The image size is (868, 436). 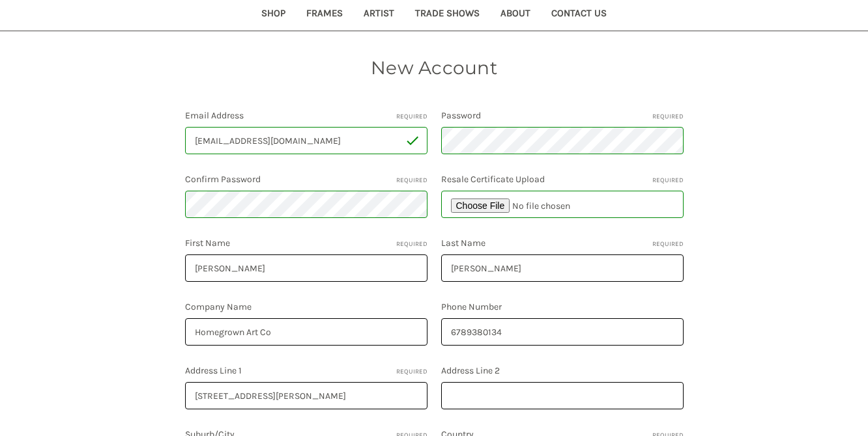 What do you see at coordinates (562, 115) in the screenshot?
I see `label: Password` at bounding box center [562, 115].